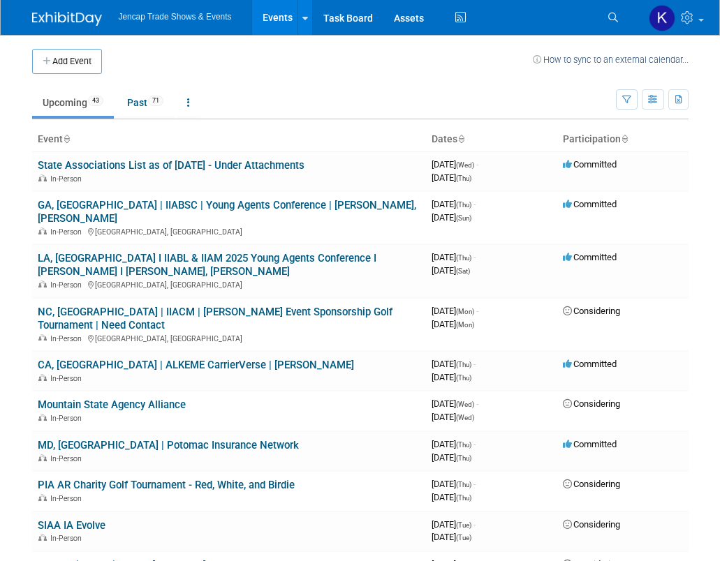  I want to click on a: SIAA IA Evolve, so click(71, 526).